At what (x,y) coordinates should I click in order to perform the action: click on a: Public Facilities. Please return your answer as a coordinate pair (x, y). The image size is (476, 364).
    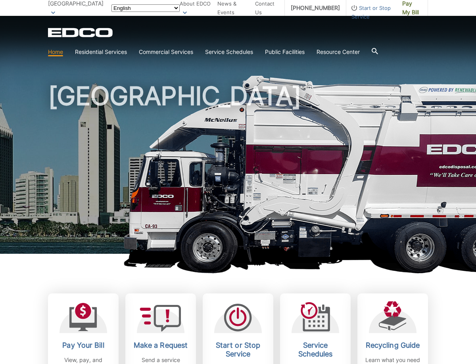
    Looking at the image, I should click on (285, 52).